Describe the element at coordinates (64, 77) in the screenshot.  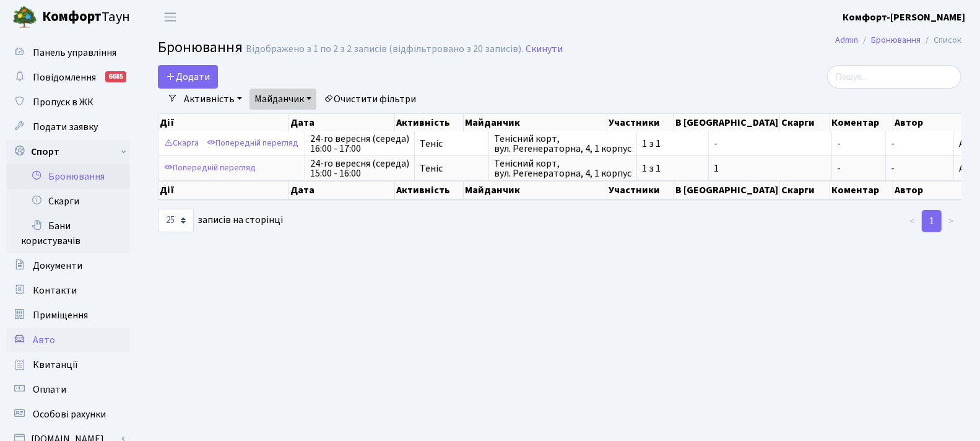
I see `span: Повідомлення` at that location.